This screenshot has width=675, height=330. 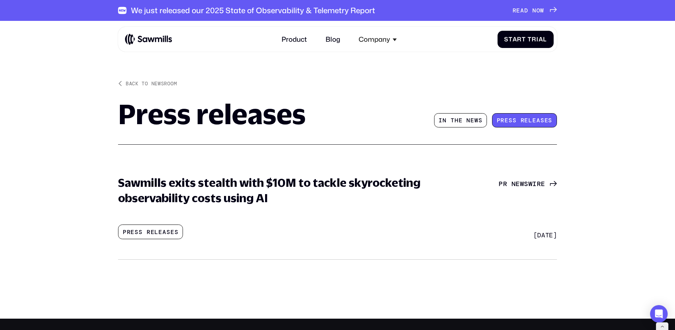 I want to click on div: We just released our 2025 State of Observability & Telemetry Report, so click(x=253, y=10).